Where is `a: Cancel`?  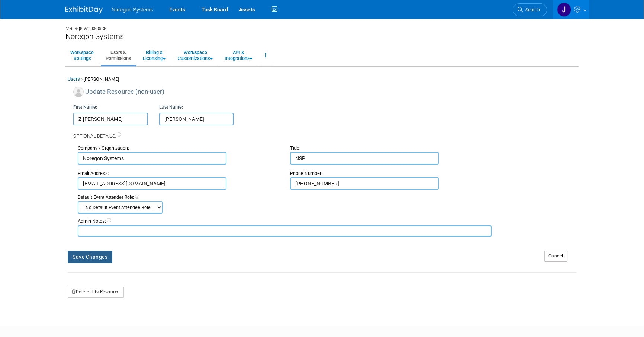
a: Cancel is located at coordinates (555, 257).